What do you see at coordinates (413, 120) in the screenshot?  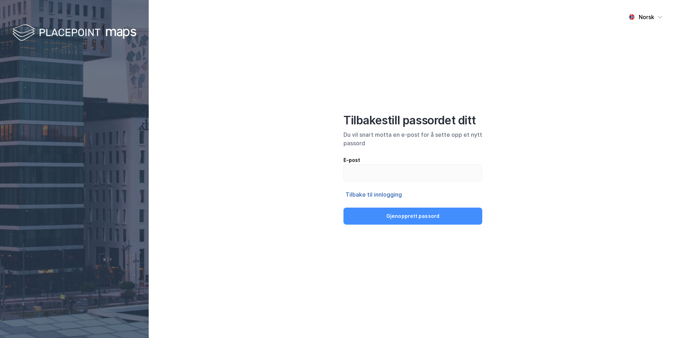 I see `div: Tilbakestill passordet ditt` at bounding box center [413, 120].